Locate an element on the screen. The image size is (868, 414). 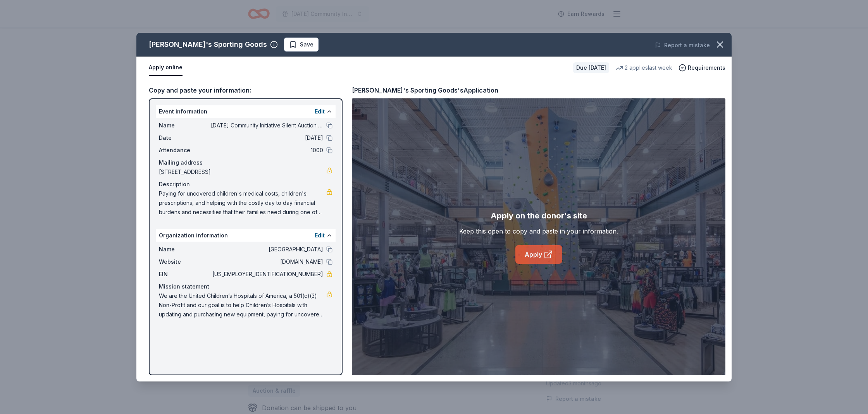
span: Attendance is located at coordinates (185, 150).